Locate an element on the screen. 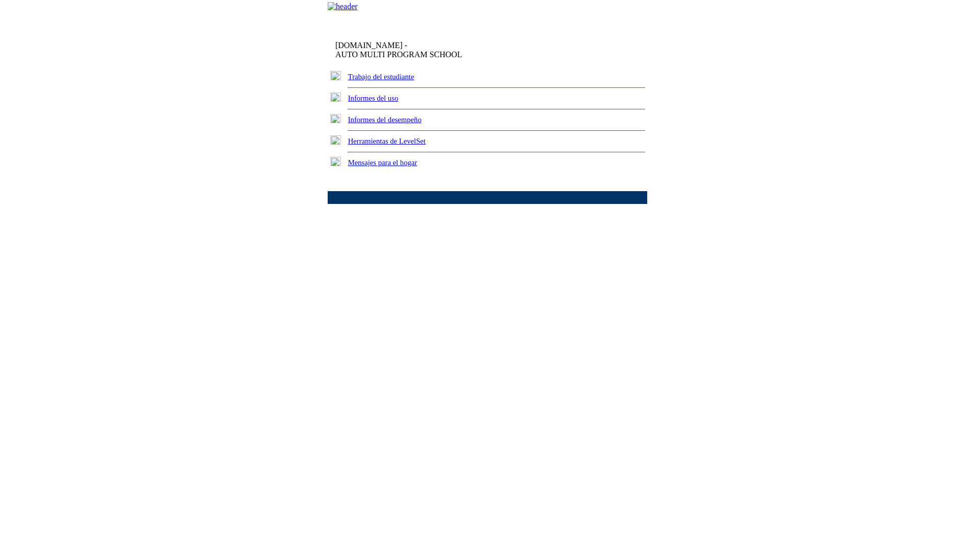  nobr: AUTO MULTI PROGRAM SCHOOL is located at coordinates (398, 54).